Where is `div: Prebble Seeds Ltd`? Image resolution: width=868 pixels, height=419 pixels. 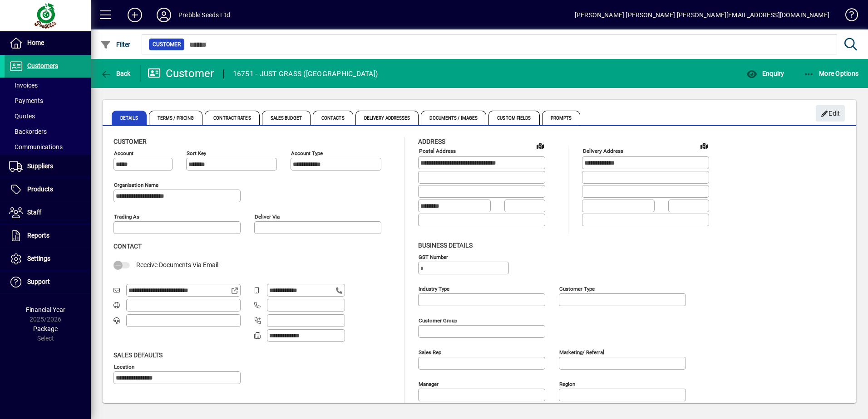 div: Prebble Seeds Ltd is located at coordinates (204, 15).